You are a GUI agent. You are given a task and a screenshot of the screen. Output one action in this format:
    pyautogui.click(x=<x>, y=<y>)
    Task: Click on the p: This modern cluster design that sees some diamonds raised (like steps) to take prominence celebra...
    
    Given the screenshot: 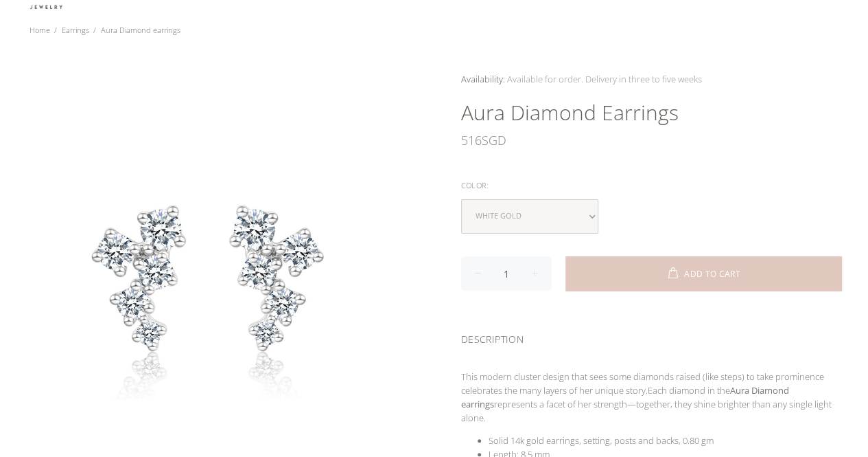 What is the action you would take?
    pyautogui.click(x=652, y=397)
    